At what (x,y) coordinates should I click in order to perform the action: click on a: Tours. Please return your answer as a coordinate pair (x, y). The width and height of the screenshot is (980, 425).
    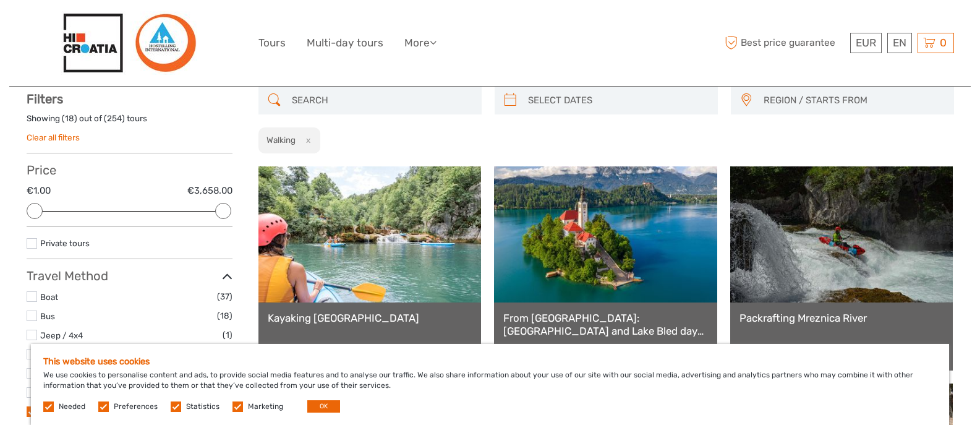
    Looking at the image, I should click on (272, 43).